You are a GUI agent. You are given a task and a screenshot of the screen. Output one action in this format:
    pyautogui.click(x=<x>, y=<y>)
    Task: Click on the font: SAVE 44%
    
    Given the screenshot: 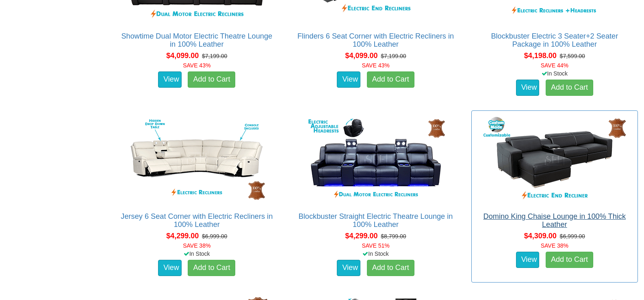 What is the action you would take?
    pyautogui.click(x=554, y=65)
    